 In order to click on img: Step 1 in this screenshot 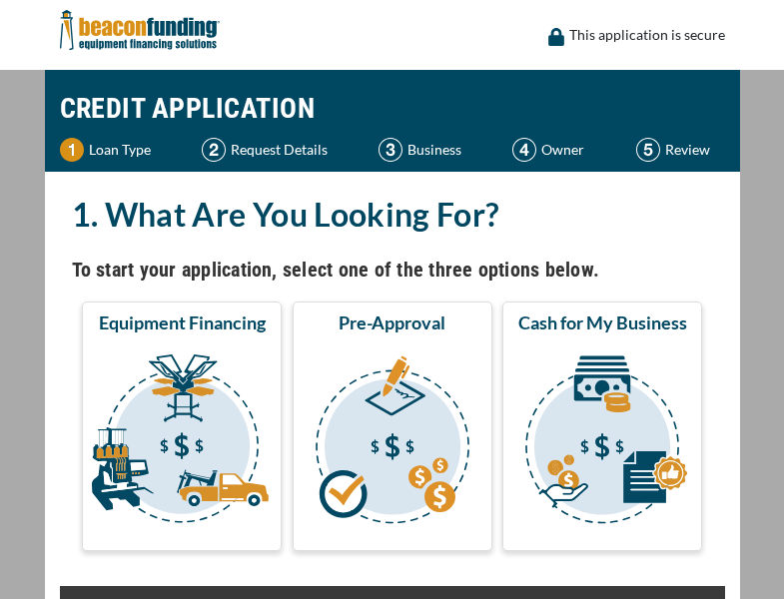, I will do `click(72, 150)`.